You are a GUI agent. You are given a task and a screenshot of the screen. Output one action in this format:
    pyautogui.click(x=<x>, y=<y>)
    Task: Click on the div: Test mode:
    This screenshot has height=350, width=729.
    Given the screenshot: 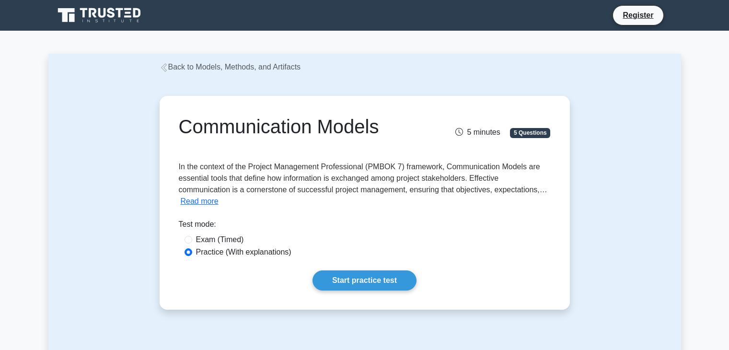 What is the action you would take?
    pyautogui.click(x=365, y=226)
    